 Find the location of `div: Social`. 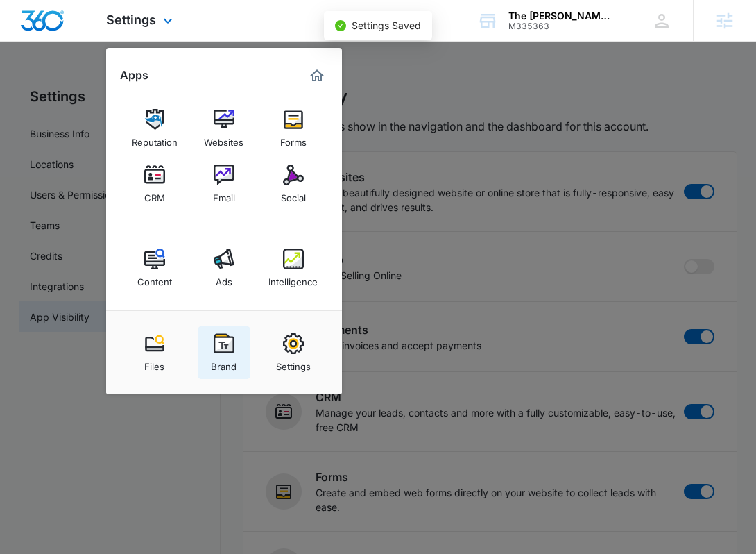

div: Social is located at coordinates (294, 194).